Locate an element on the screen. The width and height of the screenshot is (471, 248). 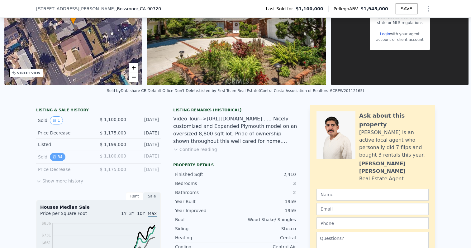
span: $ 1,199,000 is located at coordinates (113, 144).